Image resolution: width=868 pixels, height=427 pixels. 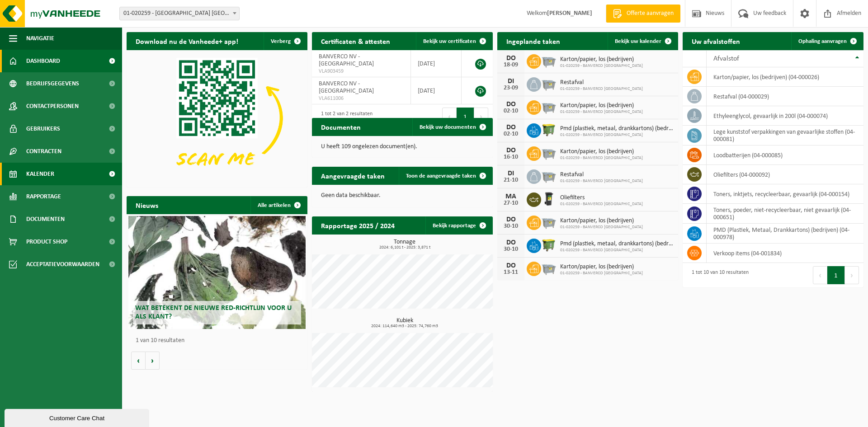 I want to click on a: Wat betekent de nieuwe RED-richtlijn voor u als klant?, so click(x=217, y=272).